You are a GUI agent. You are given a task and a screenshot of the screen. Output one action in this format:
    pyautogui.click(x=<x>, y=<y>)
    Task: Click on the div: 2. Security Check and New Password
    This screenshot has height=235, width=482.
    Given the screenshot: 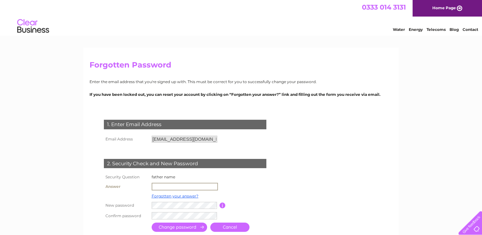 What is the action you would take?
    pyautogui.click(x=185, y=164)
    